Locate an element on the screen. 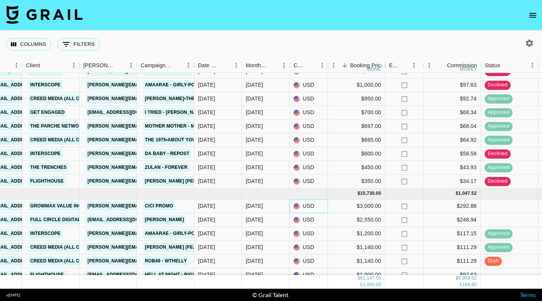  div: $92.74 is located at coordinates (452, 99).